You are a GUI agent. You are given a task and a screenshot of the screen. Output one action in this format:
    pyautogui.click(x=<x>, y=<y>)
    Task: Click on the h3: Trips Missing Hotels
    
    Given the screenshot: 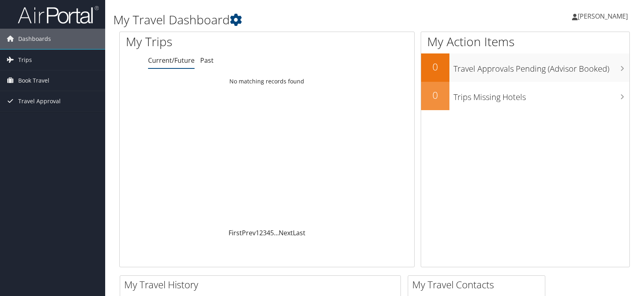 What is the action you would take?
    pyautogui.click(x=541, y=95)
    